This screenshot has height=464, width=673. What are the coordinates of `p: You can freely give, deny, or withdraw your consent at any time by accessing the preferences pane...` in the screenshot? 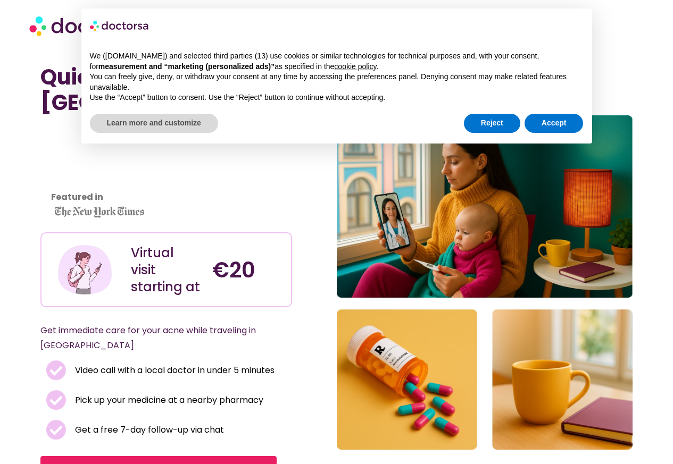 It's located at (337, 82).